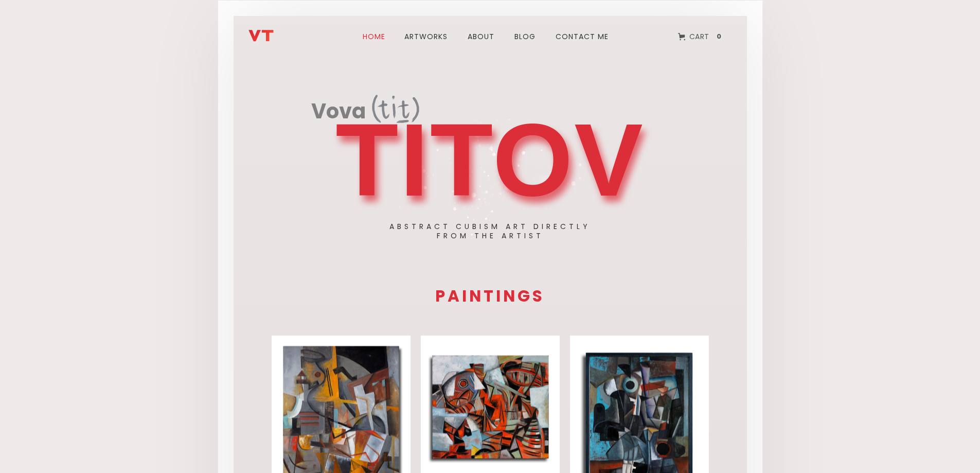  I want to click on h2: Abstract Cubism ART directly from the artist, so click(490, 231).